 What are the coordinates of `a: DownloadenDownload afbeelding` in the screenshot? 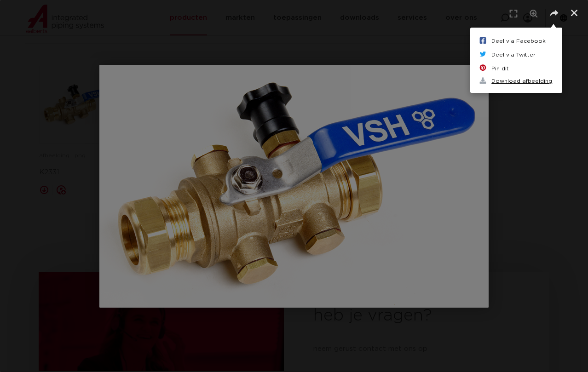 It's located at (516, 81).